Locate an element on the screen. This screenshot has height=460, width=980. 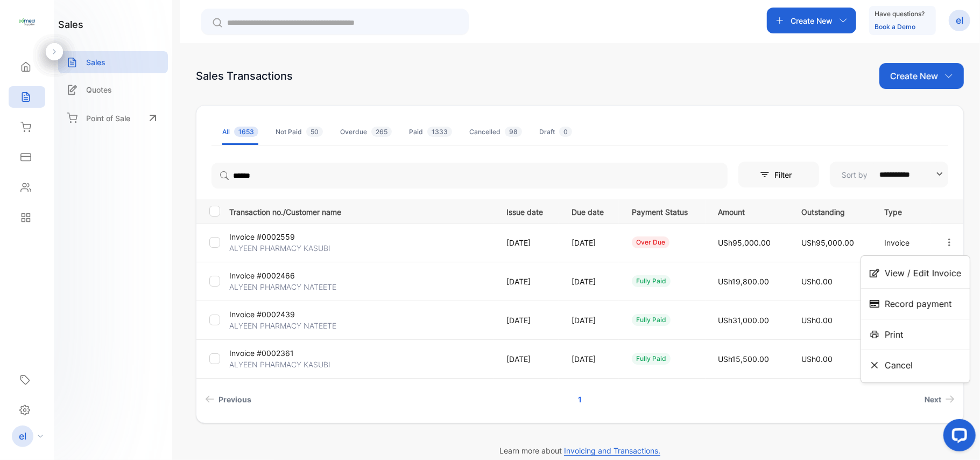
p: Invoice #0002466 is located at coordinates (273, 276).